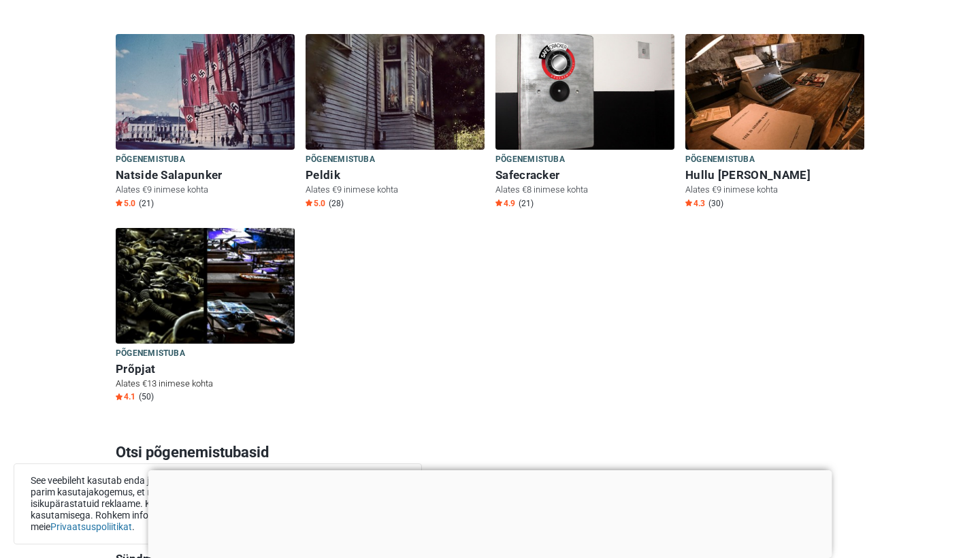  What do you see at coordinates (146, 396) in the screenshot?
I see `span: (50)` at bounding box center [146, 396].